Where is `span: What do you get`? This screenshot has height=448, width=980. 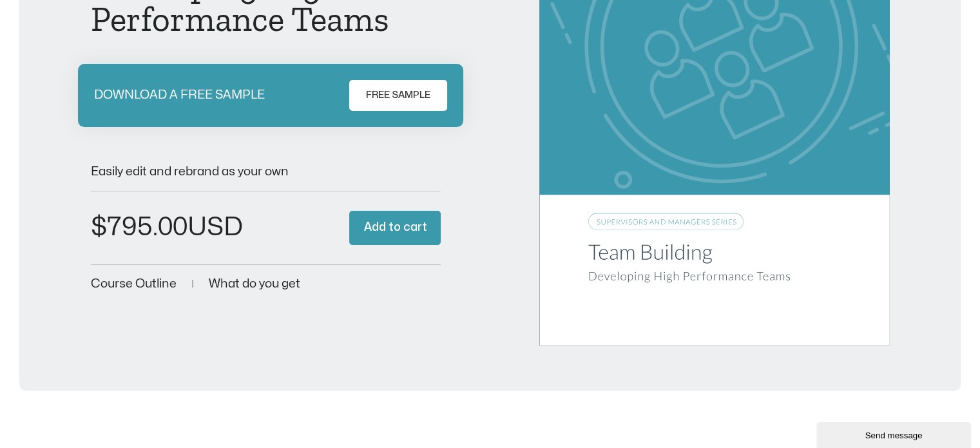
span: What do you get is located at coordinates (254, 283).